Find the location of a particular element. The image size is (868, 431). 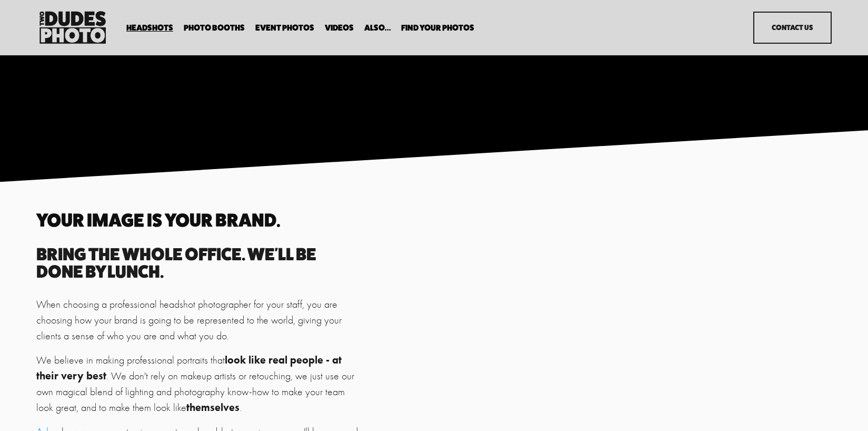

strong: themselves is located at coordinates (212, 407).